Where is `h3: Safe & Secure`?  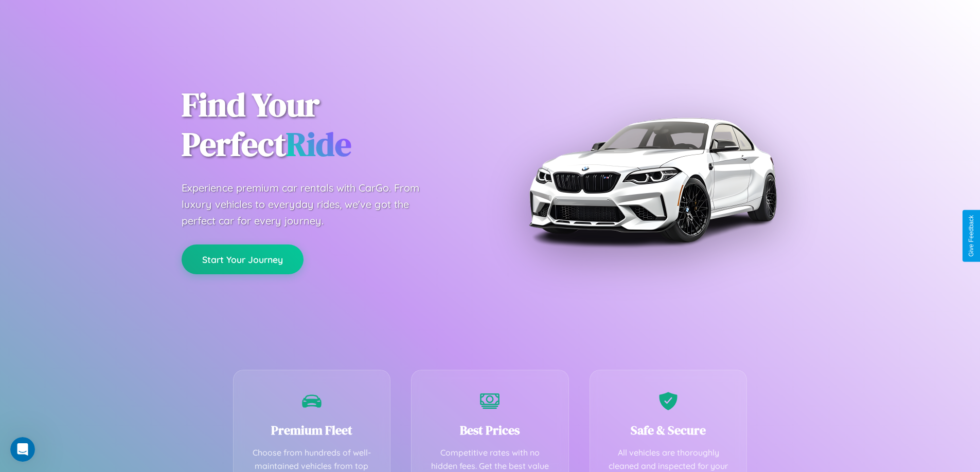
h3: Safe & Secure is located at coordinates (668, 430).